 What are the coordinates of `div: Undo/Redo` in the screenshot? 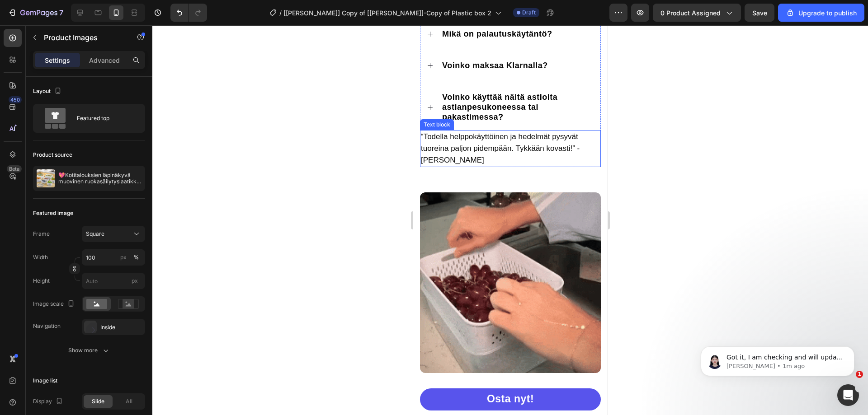 It's located at (188, 13).